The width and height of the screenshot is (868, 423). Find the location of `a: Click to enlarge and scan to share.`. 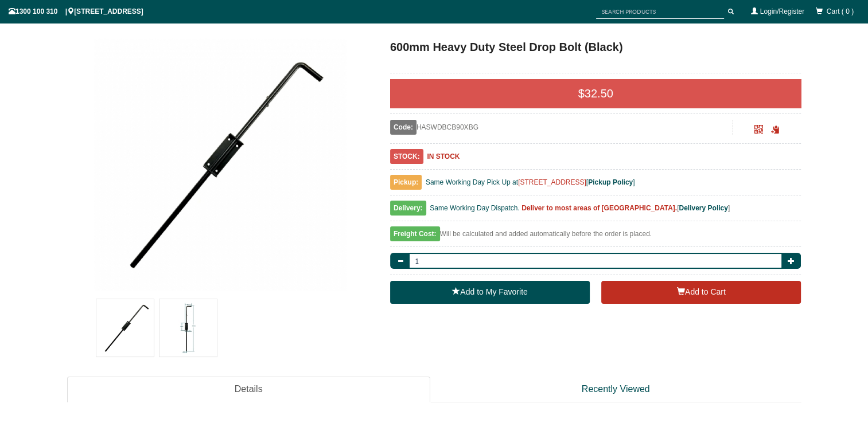

a: Click to enlarge and scan to share. is located at coordinates (758, 131).